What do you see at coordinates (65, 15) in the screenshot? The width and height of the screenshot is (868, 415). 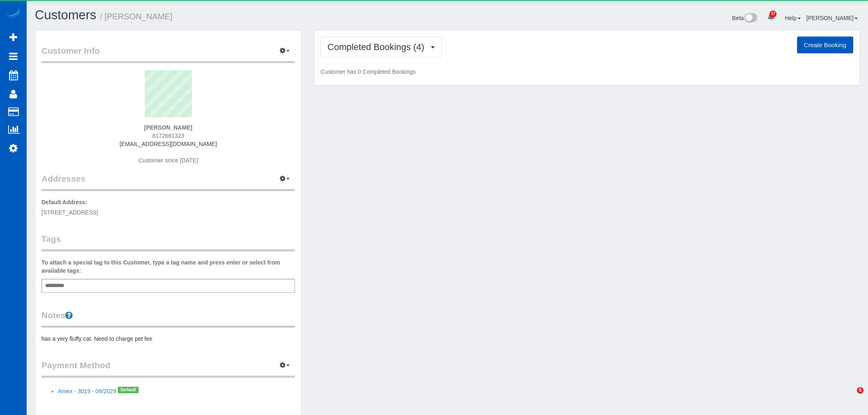 I see `a: Customers` at bounding box center [65, 15].